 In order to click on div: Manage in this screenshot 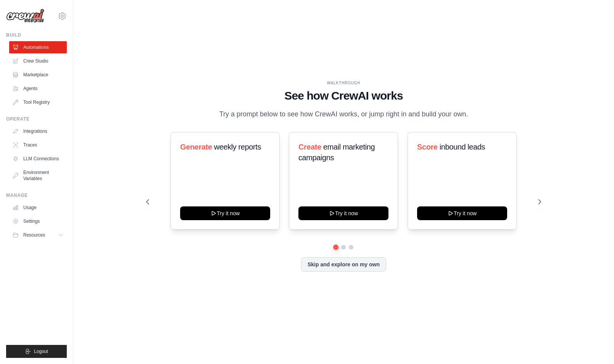, I will do `click(36, 195)`.